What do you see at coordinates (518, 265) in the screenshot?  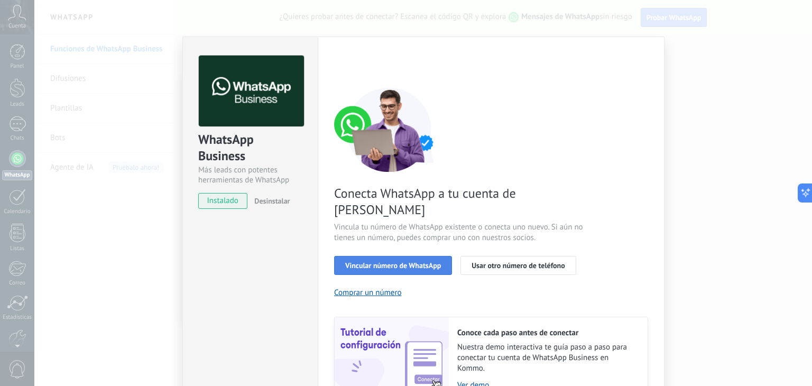 I see `span: Usar otro número de teléfono` at bounding box center [518, 265].